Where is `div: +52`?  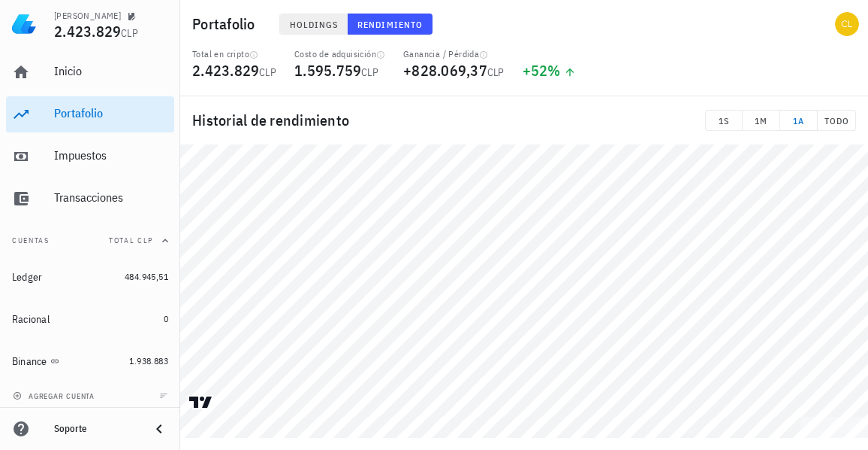
div: +52 is located at coordinates (549, 71).